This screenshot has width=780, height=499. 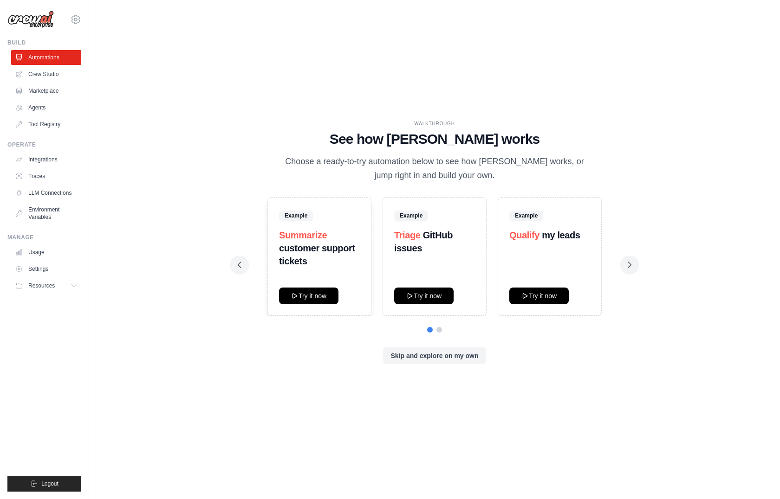 What do you see at coordinates (46, 286) in the screenshot?
I see `button: Resources` at bounding box center [46, 286].